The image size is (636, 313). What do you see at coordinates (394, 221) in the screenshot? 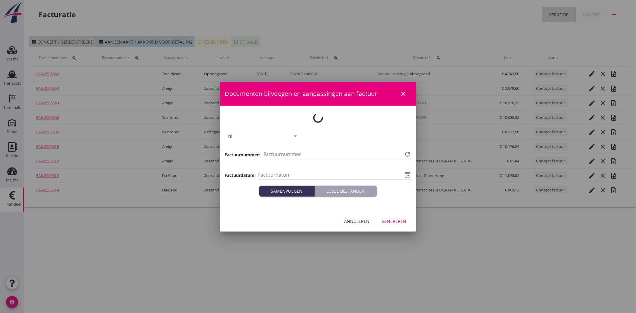
I see `div: Genereren` at bounding box center [394, 221].